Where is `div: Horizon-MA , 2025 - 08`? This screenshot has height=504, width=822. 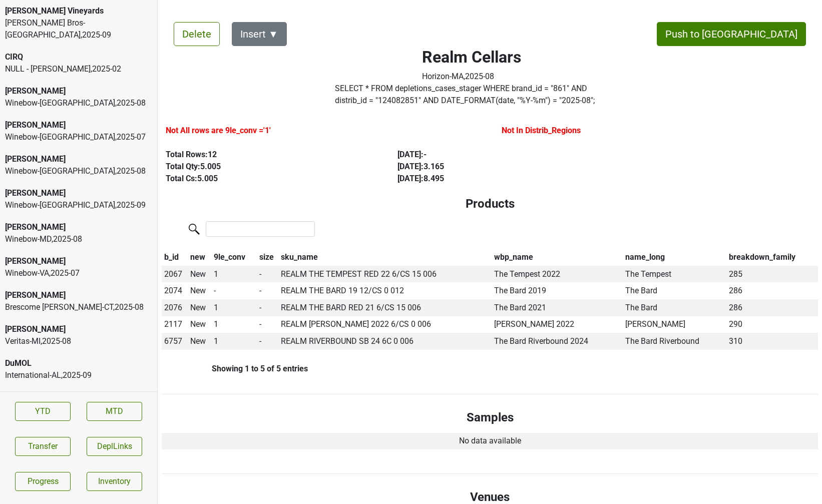
div: Horizon-MA , 2025 - 08 is located at coordinates (472, 77).